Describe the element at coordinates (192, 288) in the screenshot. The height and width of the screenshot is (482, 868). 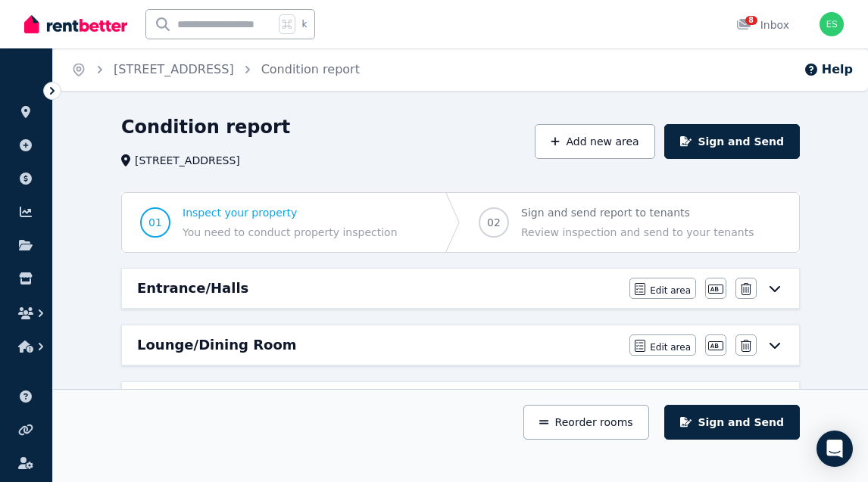
I see `h6: Entrance/Halls` at that location.